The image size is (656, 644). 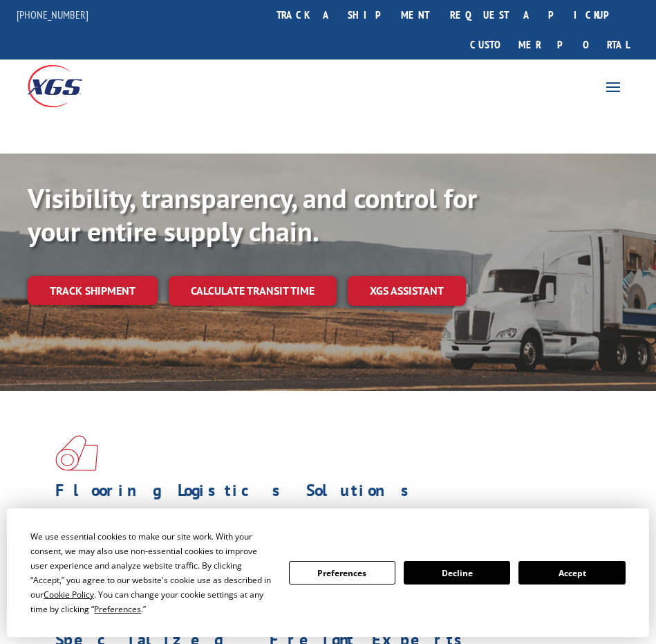 I want to click on a: XGS ASSISTANT, so click(x=406, y=290).